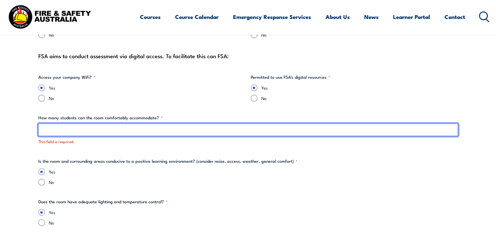 This screenshot has width=496, height=234. Describe the element at coordinates (411, 17) in the screenshot. I see `a: Learner Portal` at that location.